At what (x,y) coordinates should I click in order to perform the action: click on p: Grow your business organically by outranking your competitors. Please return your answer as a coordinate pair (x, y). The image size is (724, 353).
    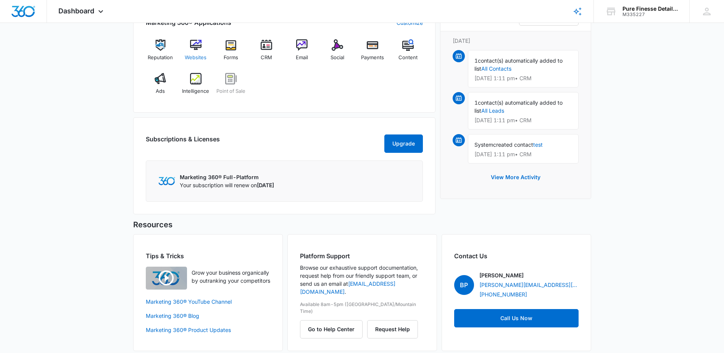
    Looking at the image, I should click on (231, 276).